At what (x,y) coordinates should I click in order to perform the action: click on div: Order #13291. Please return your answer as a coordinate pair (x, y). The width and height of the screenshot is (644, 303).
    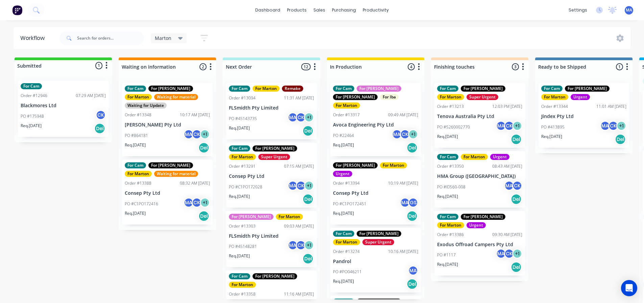
    Looking at the image, I should click on (242, 167).